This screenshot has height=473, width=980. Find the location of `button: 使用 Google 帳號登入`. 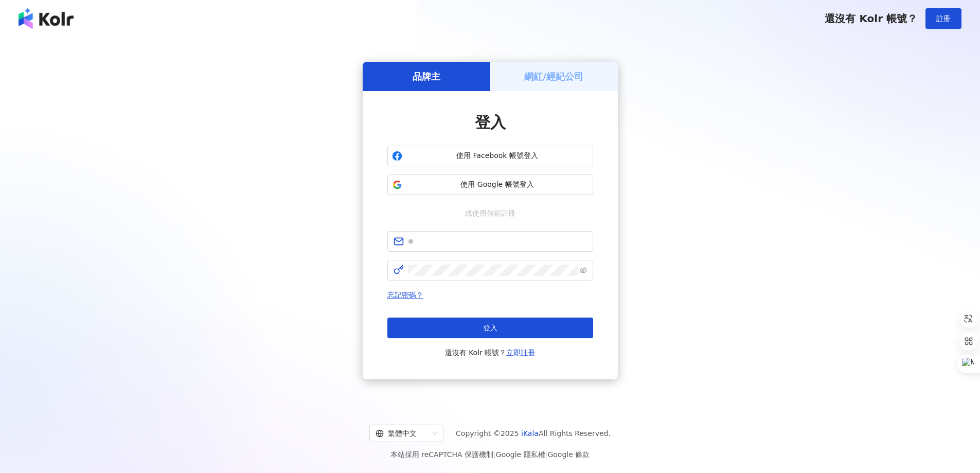

button: 使用 Google 帳號登入 is located at coordinates (490, 185).